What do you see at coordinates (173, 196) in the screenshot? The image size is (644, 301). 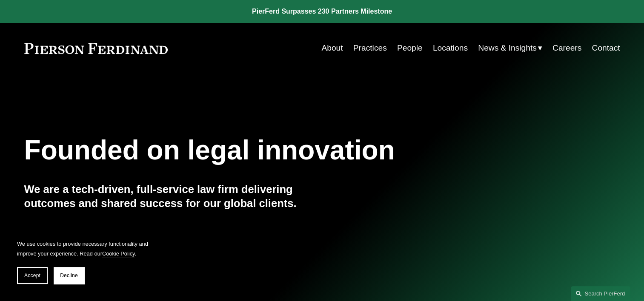 I see `h4: We are a tech-driven, full-service law firm delivering outcomes and shared success for our global...` at bounding box center [173, 196].